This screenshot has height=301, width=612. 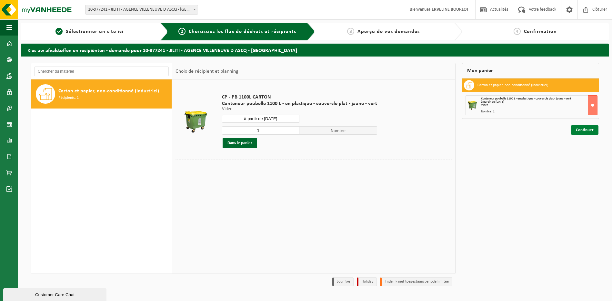 What do you see at coordinates (101, 71) in the screenshot?
I see `input: Chercher du matériel` at bounding box center [101, 71].